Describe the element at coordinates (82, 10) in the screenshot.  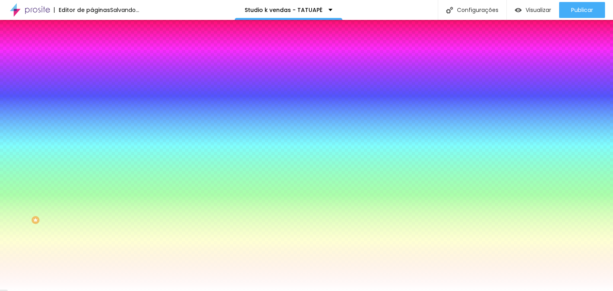
I see `div: Editor de páginas` at that location.